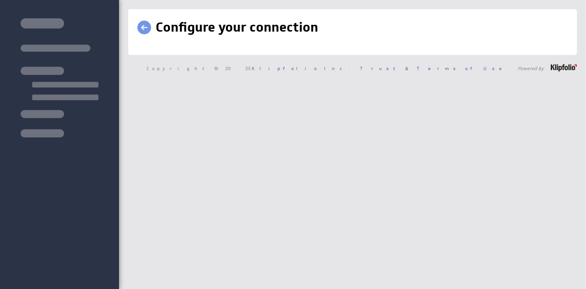 This screenshot has width=586, height=289. What do you see at coordinates (60, 78) in the screenshot?
I see `img: skeleton-sidenav.svg` at bounding box center [60, 78].